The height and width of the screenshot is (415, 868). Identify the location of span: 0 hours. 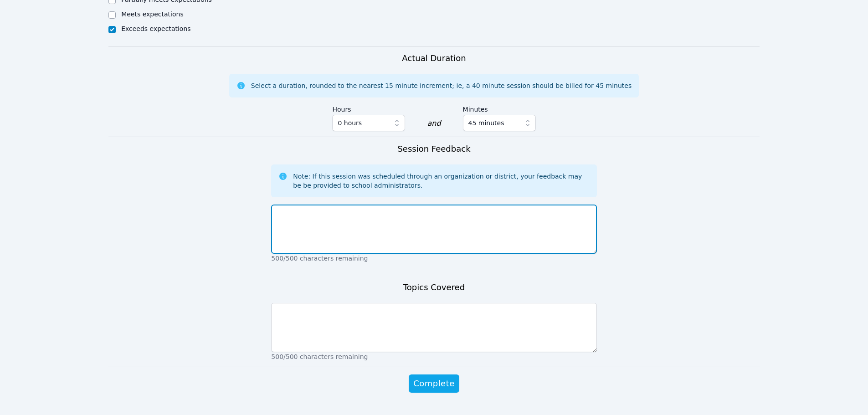
(350, 123).